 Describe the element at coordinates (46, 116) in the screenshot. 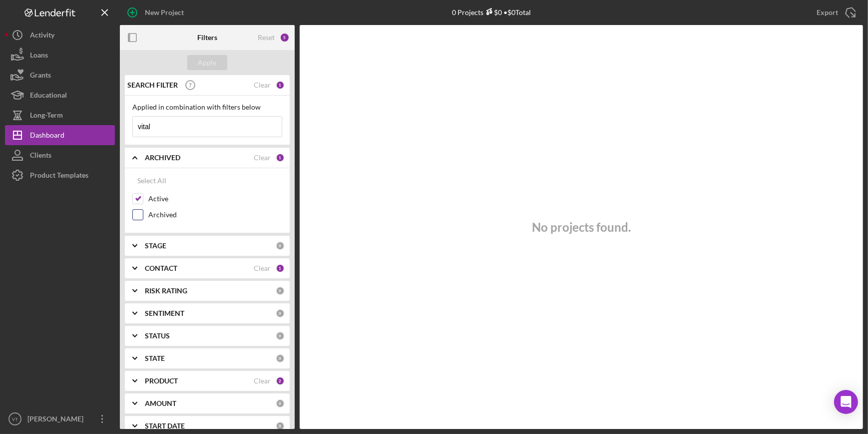

I see `div: Long-Term` at that location.